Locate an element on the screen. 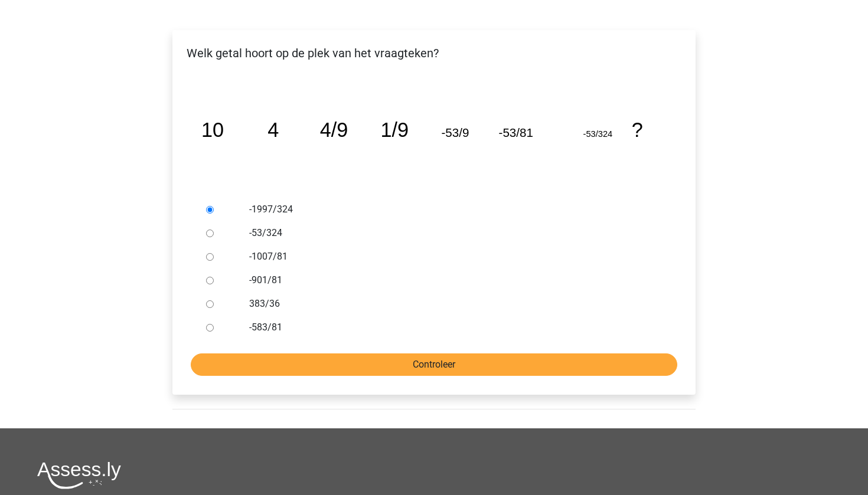 The width and height of the screenshot is (868, 495). p: Welk getal hoort op de plek van het vraagteken? is located at coordinates (434, 53).